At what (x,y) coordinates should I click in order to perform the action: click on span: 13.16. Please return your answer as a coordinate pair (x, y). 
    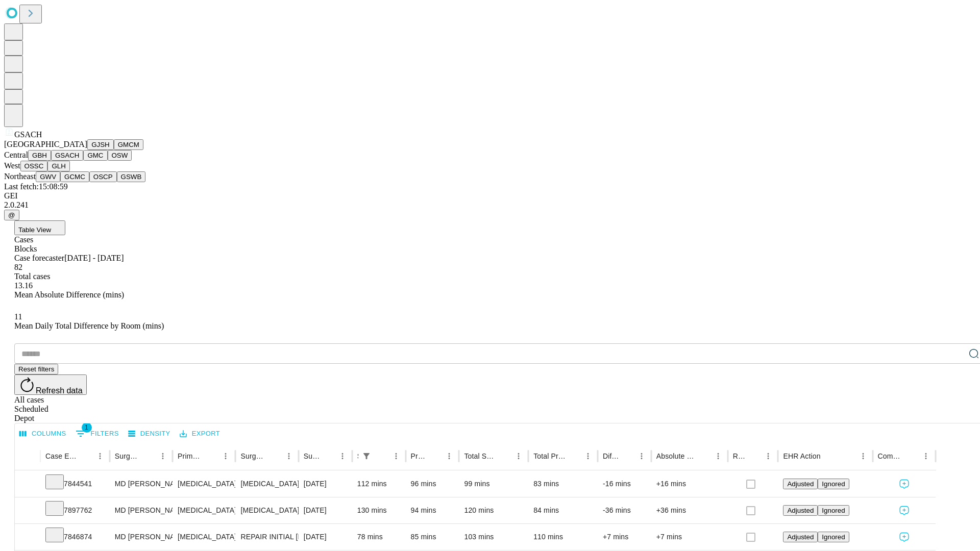
    Looking at the image, I should click on (24, 285).